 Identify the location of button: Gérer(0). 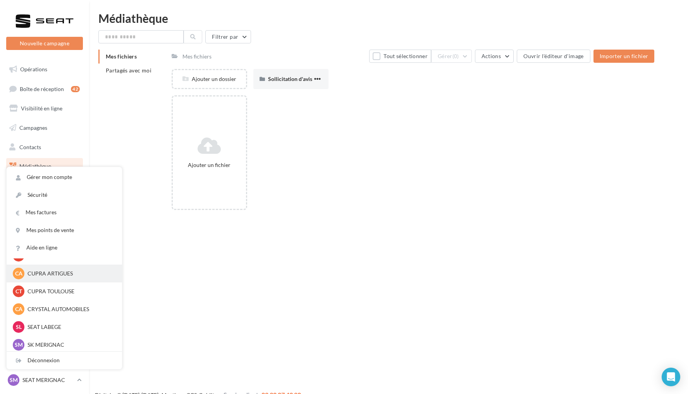
(451, 56).